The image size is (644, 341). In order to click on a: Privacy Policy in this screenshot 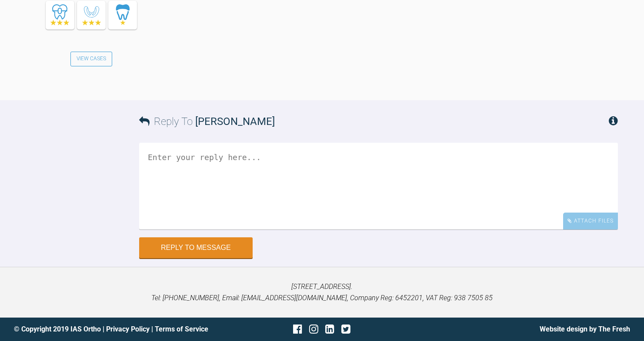, I will do `click(128, 330)`.